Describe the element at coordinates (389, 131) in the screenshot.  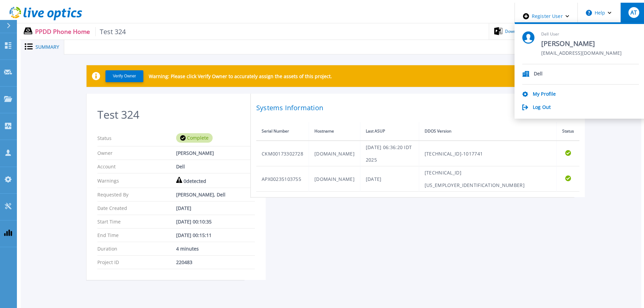
I see `th: Last ASUP` at that location.